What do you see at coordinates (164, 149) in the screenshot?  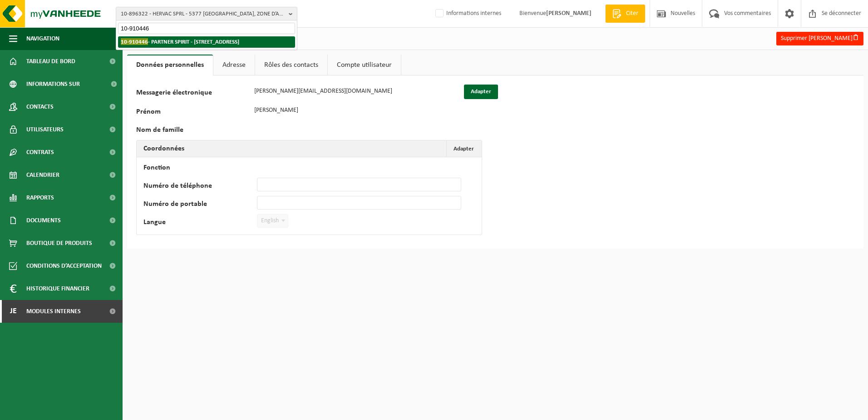 I see `h2: Coordonnées` at bounding box center [164, 149].